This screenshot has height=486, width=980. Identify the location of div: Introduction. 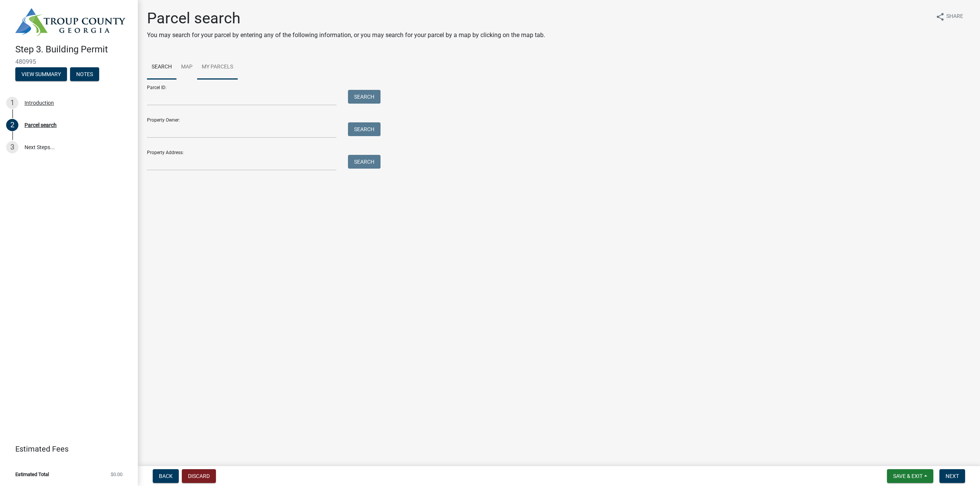
(39, 103).